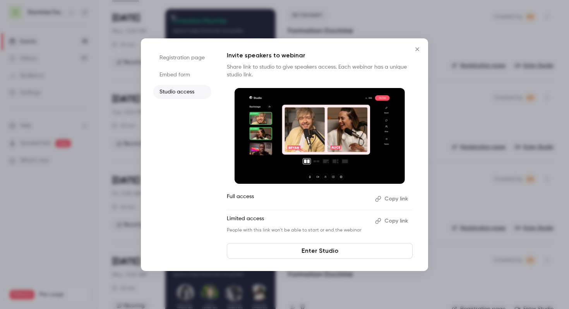  Describe the element at coordinates (182, 92) in the screenshot. I see `li: Studio access` at that location.